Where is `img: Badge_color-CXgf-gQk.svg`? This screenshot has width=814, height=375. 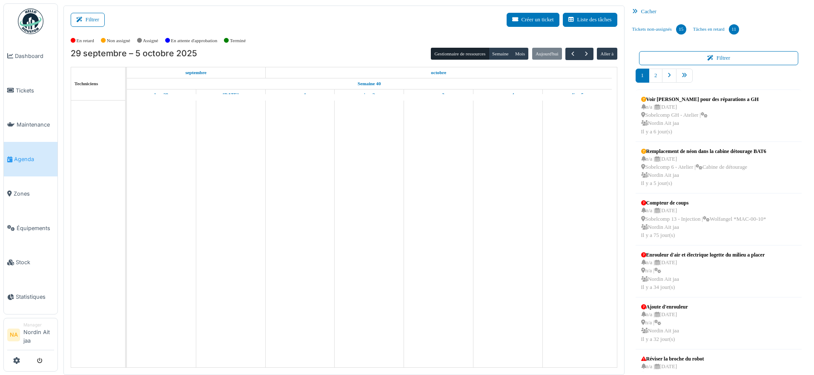 img: Badge_color-CXgf-gQk.svg is located at coordinates (31, 21).